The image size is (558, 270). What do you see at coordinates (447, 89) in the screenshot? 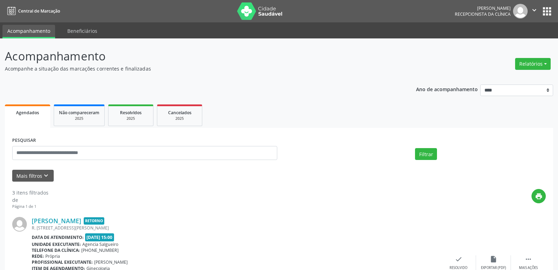
I see `p: Ano de acompanhamento` at bounding box center [447, 89].